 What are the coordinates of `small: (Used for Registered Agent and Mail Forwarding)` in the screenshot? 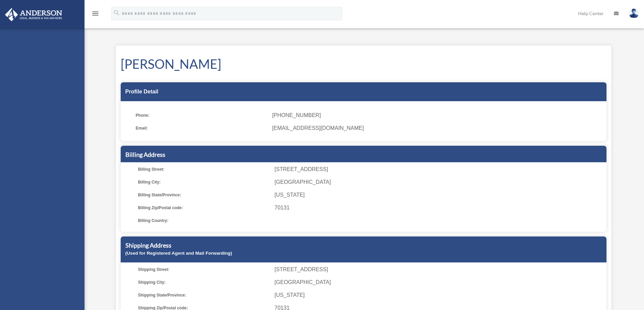 It's located at (179, 253).